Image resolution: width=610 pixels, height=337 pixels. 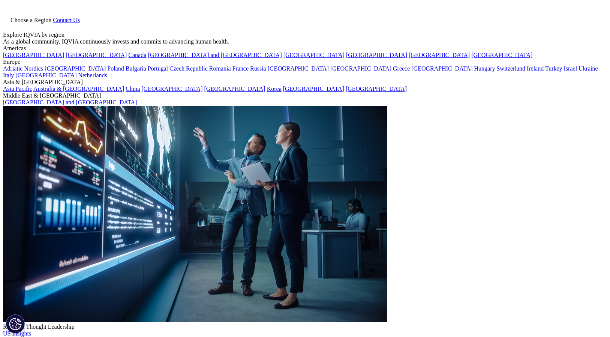 I want to click on img: 2093_analyzing-data-using-big-screen-display-and-laptop.png, so click(x=195, y=214).